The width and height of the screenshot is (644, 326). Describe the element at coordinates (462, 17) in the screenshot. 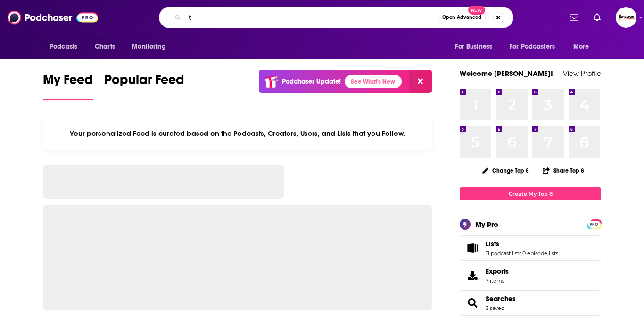

I see `span: Open Advanced` at that location.